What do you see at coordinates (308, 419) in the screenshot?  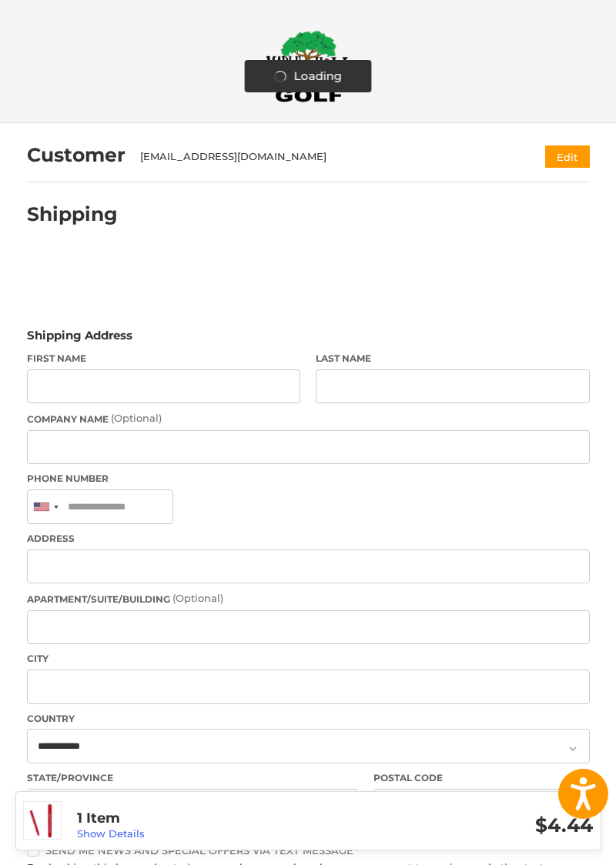 I see `label: Company Name` at bounding box center [308, 419].